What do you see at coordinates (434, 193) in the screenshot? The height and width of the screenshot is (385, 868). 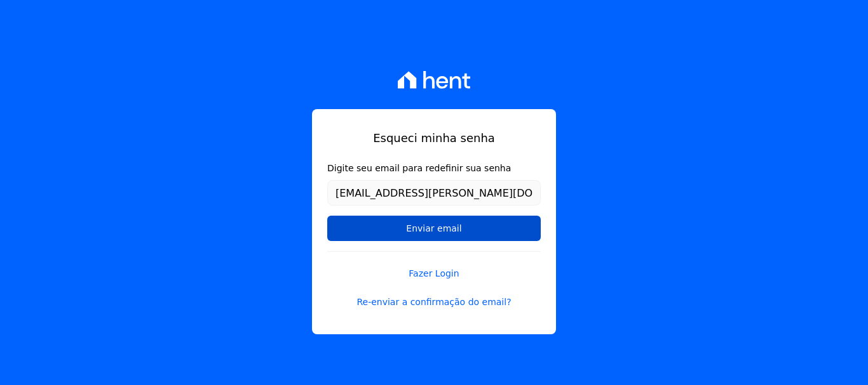 I see `input: Email` at bounding box center [434, 193].